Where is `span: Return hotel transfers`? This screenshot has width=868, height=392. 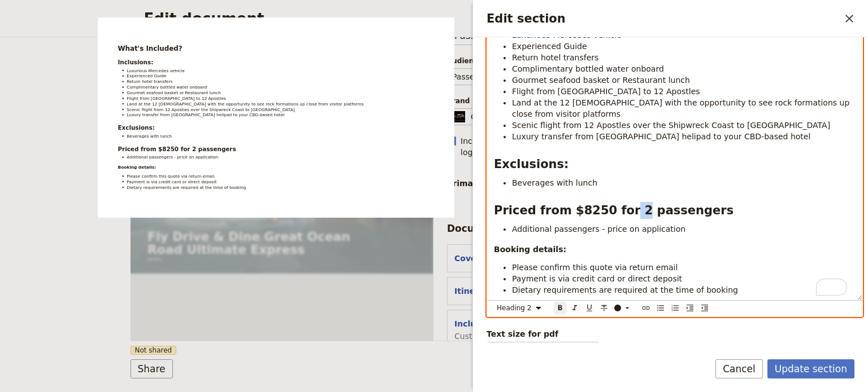 span: Return hotel transfers is located at coordinates (555, 58).